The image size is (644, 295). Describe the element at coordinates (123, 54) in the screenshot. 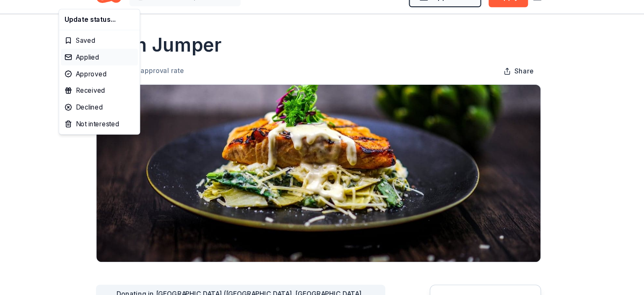

I see `div: Saved` at that location.